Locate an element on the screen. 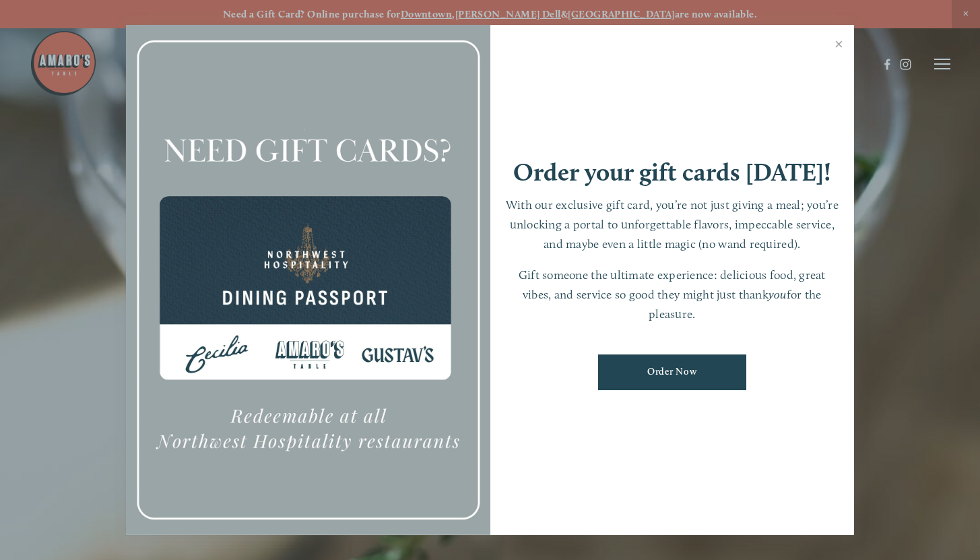 The image size is (980, 560). em: you is located at coordinates (777, 294).